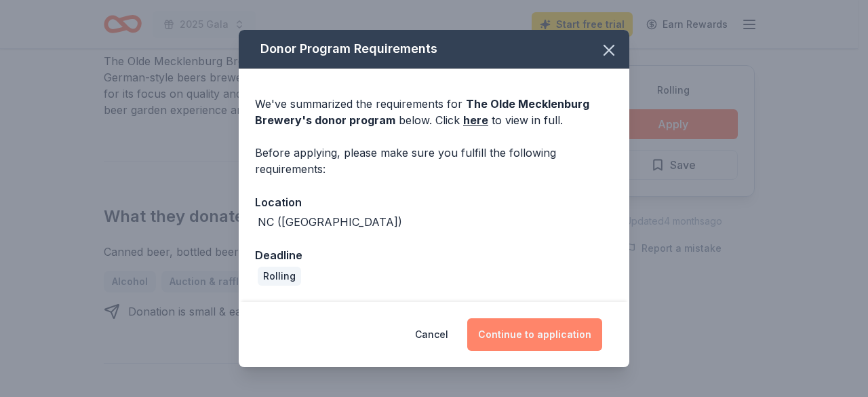 The image size is (868, 397). I want to click on div: Deadline, so click(434, 255).